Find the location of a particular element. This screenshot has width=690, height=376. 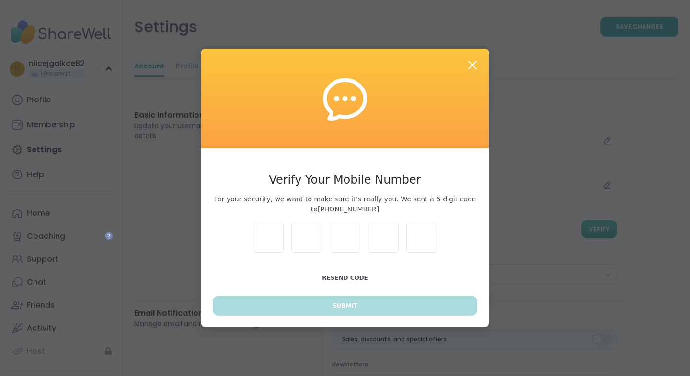

span: Submit is located at coordinates (345, 306).